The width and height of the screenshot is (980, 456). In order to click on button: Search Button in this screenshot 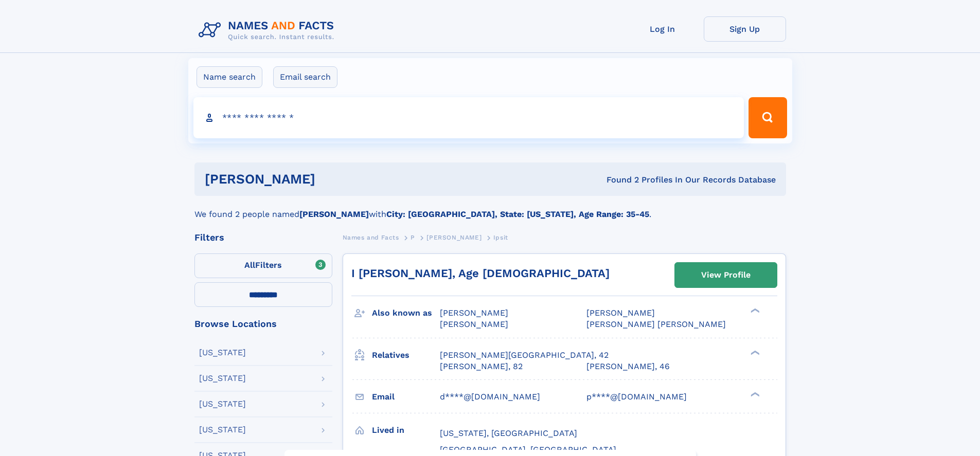, I will do `click(767, 118)`.